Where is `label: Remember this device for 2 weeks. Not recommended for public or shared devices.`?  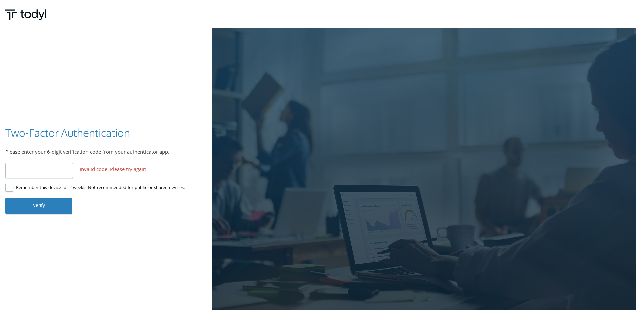 label: Remember this device for 2 weeks. Not recommended for public or shared devices. is located at coordinates (95, 188).